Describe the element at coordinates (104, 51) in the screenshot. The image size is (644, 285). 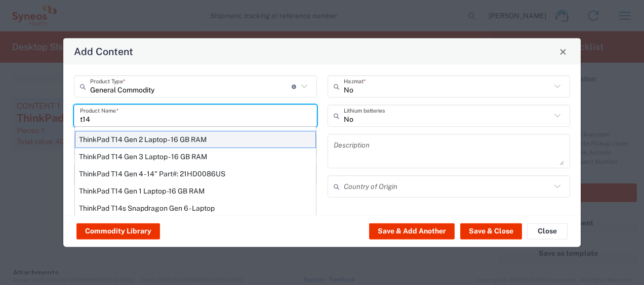
I see `h4: Add Content` at that location.